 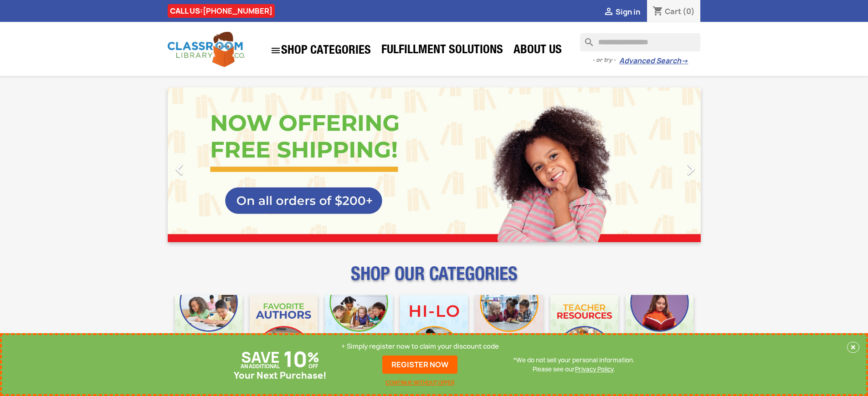 What do you see at coordinates (654, 61) in the screenshot?
I see `a: Advanced Search→` at bounding box center [654, 61].